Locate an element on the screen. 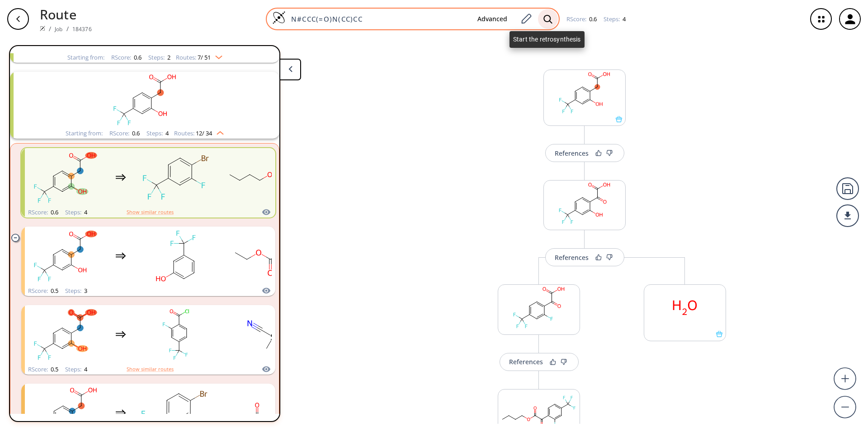  span: 12 / 34 is located at coordinates (204, 133).